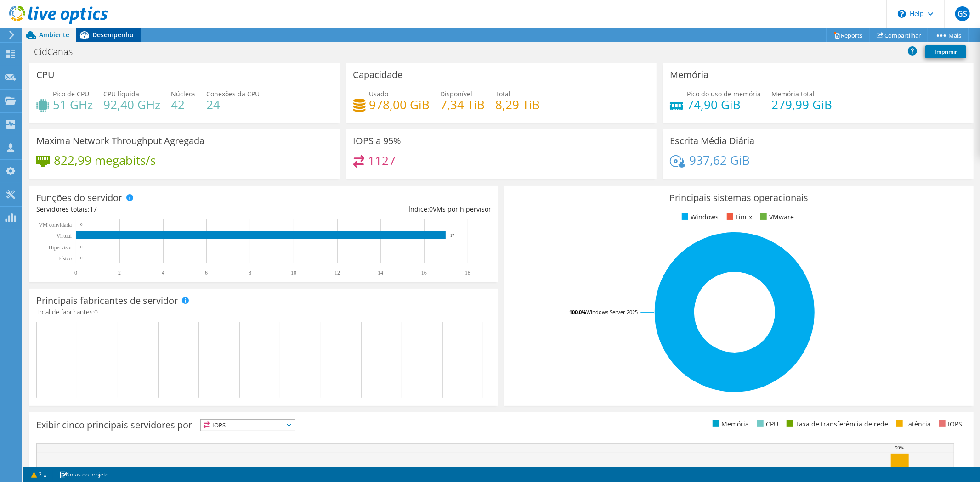 Image resolution: width=980 pixels, height=482 pixels. Describe the element at coordinates (612, 311) in the screenshot. I see `tspan: Windows Server 2025` at that location.